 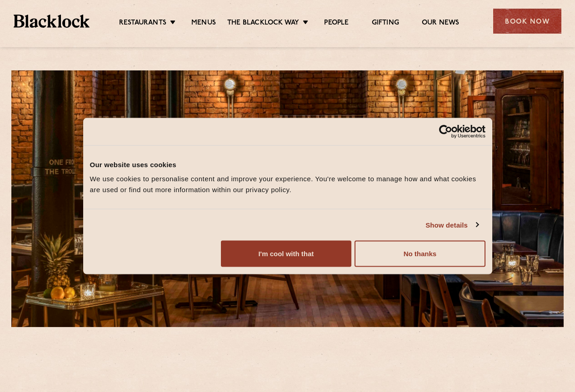 I want to click on button: No thanks, so click(x=419, y=254).